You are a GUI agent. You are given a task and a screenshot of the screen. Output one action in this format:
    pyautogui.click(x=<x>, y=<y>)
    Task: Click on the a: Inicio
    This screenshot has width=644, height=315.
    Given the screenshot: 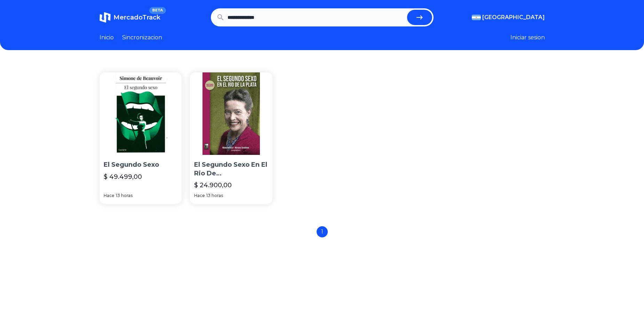 What is the action you would take?
    pyautogui.click(x=106, y=38)
    